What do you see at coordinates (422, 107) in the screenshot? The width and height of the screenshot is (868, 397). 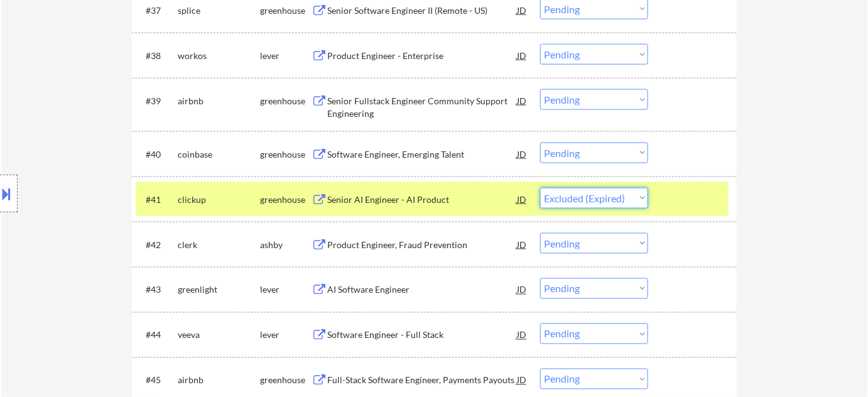 I see `div: Senior Fullstack Engineer Community Support Engineering` at bounding box center [422, 107].